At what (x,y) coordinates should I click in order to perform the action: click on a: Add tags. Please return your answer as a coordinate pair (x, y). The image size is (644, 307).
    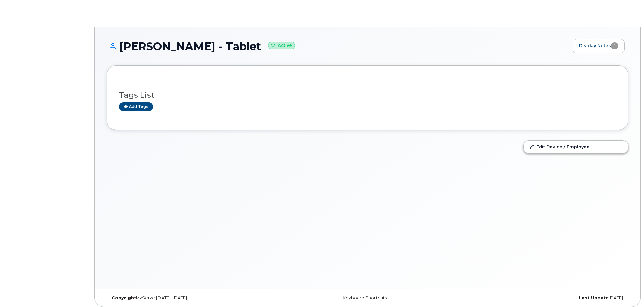
    Looking at the image, I should click on (136, 106).